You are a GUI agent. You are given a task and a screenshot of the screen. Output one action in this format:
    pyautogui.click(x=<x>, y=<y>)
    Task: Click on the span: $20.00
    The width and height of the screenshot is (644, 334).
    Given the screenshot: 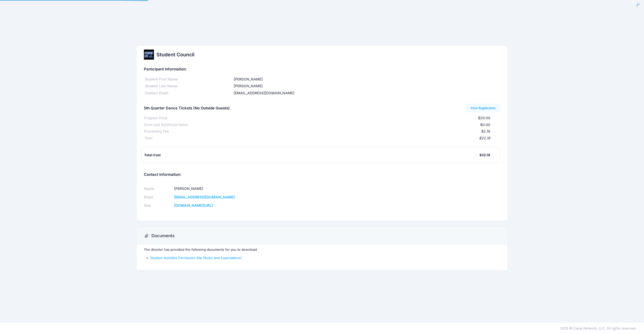 What is the action you would take?
    pyautogui.click(x=484, y=117)
    